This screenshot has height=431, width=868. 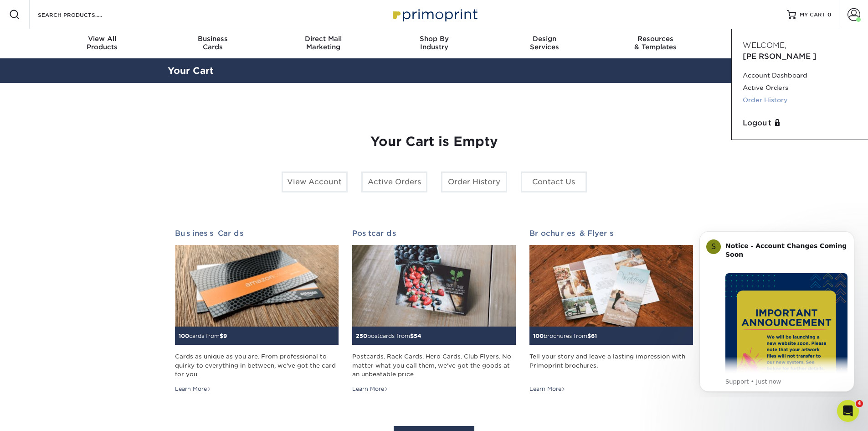 I want to click on span: Business, so click(x=212, y=38).